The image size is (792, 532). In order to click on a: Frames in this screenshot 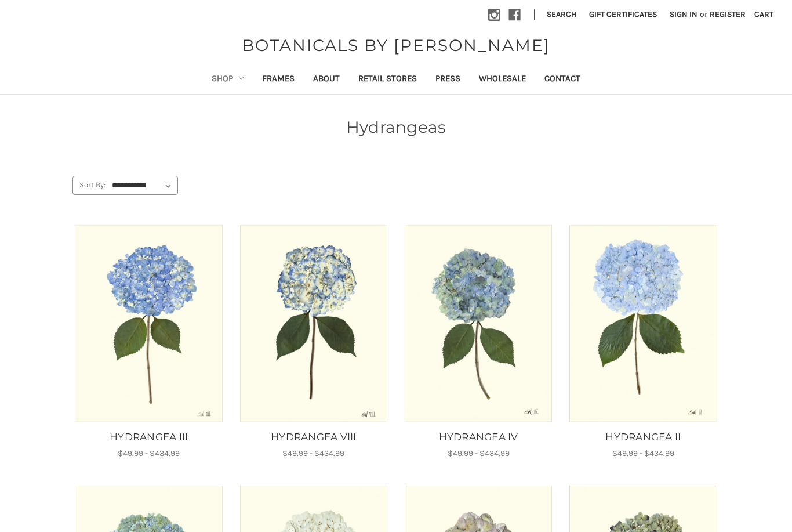, I will do `click(278, 79)`.